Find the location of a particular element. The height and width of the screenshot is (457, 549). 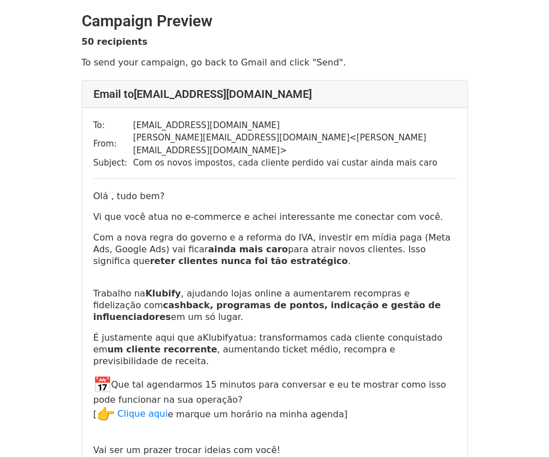

td: From: is located at coordinates (113, 144).